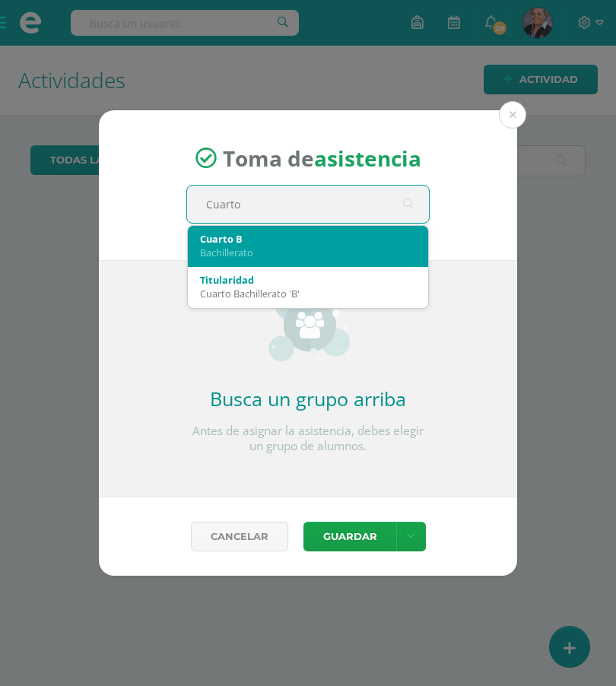 This screenshot has height=686, width=616. I want to click on a: Cancelar, so click(240, 536).